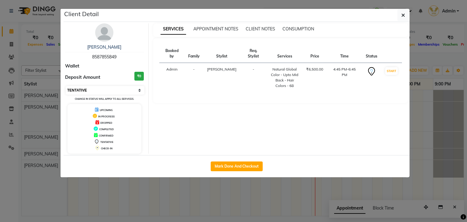 This screenshot has width=467, height=222. Describe the element at coordinates (285, 78) in the screenshot. I see `div: Natural Global Color - Upto Mid Back - Hair Colors - 68` at that location.